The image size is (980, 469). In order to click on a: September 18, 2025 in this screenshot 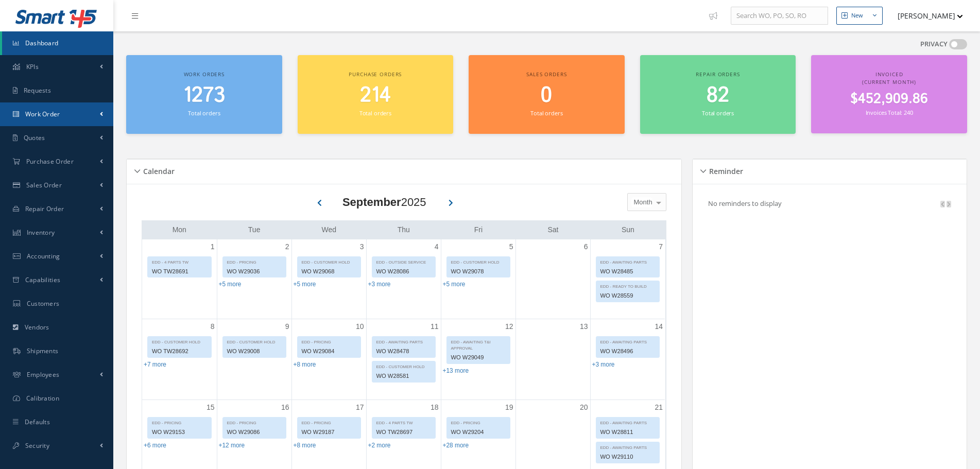, I will do `click(435, 407)`.